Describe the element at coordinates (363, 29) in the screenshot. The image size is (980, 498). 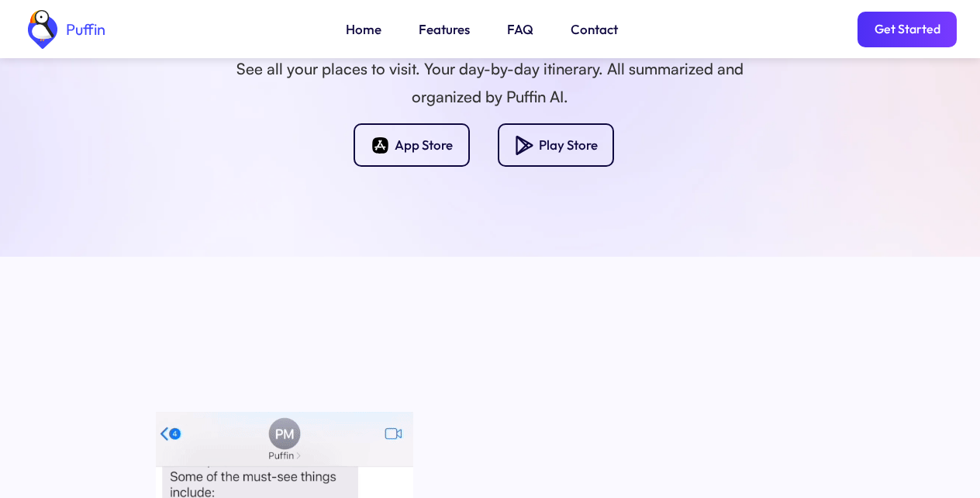
I see `a: Home` at that location.